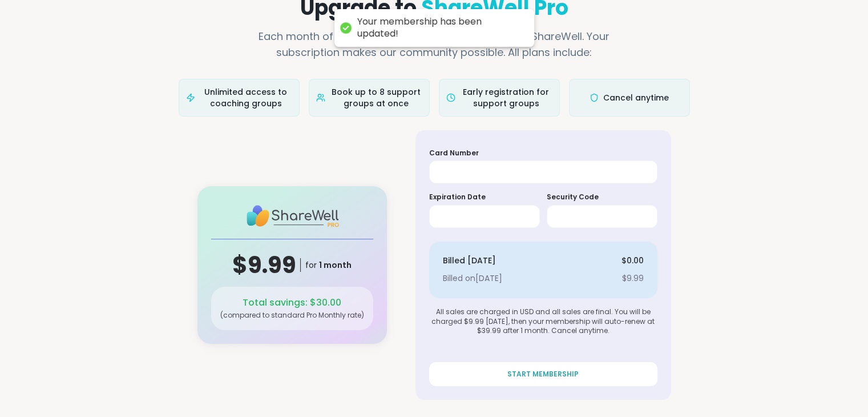 The image size is (868, 417). Describe the element at coordinates (440, 28) in the screenshot. I see `div: Your membership has been updated!` at that location.